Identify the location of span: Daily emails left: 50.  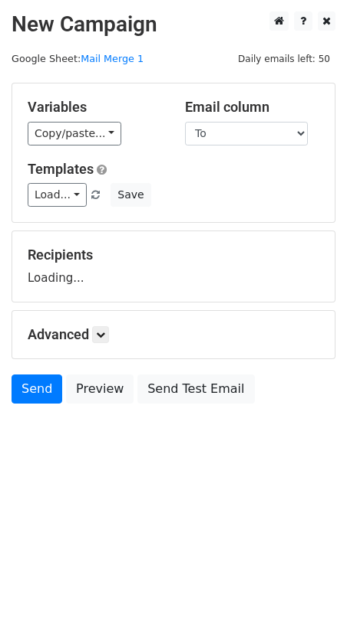
(284, 59).